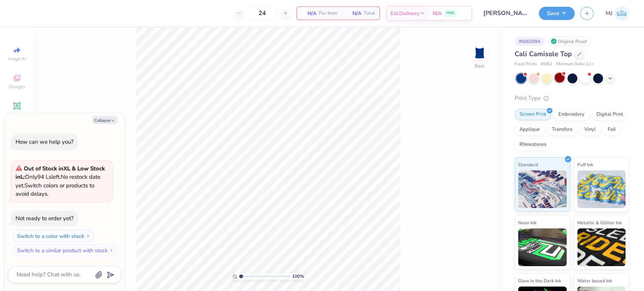  Describe the element at coordinates (585, 164) in the screenshot. I see `span: Puff Ink` at that location.